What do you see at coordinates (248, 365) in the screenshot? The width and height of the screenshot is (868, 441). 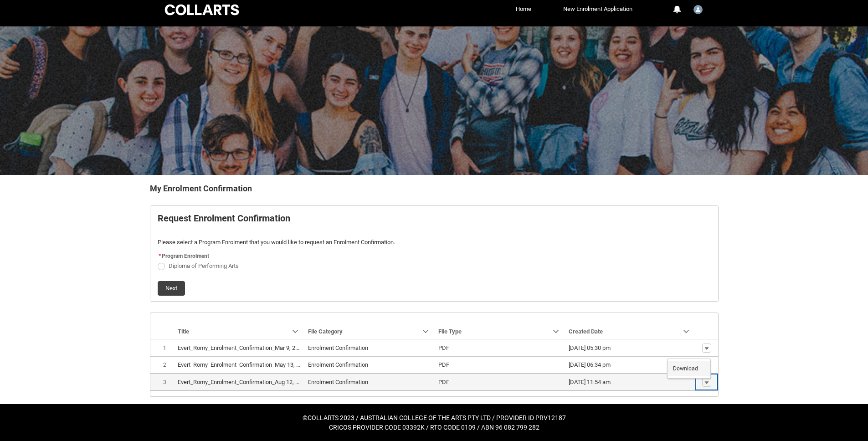 I see `lightning-base-formatted-text: Evert_Romy_Enrolment_Confirmation_May 13, 2025.pdf` at bounding box center [248, 365].